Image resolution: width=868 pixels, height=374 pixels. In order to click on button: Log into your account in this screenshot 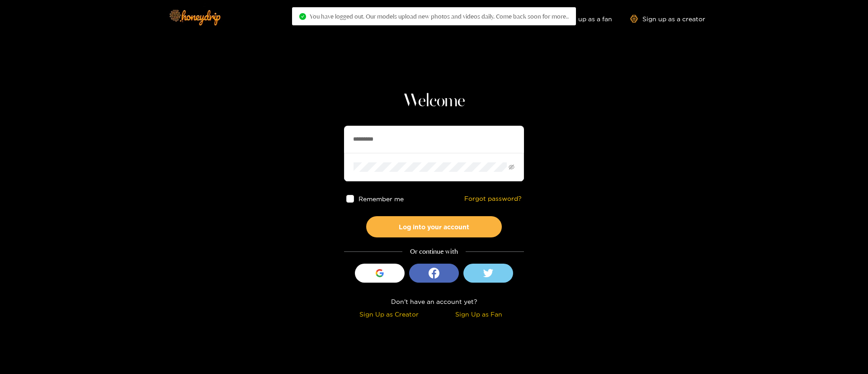, I will do `click(434, 226)`.